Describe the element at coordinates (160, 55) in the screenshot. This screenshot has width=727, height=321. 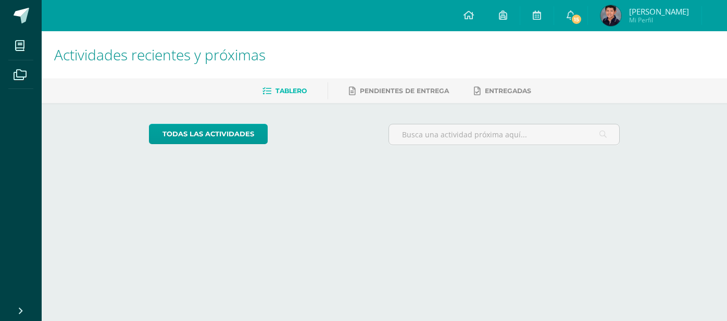
I see `span: Actividades recientes y próximas` at that location.